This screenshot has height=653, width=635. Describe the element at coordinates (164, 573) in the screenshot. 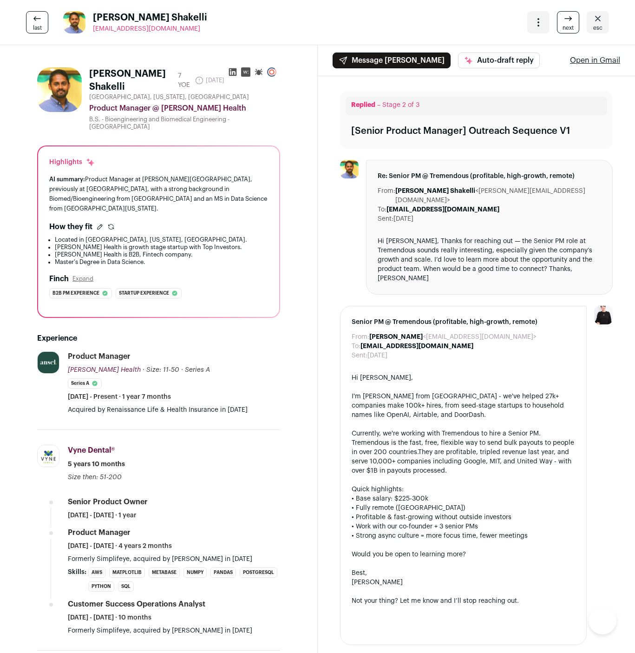

I see `li: Metabase` at that location.